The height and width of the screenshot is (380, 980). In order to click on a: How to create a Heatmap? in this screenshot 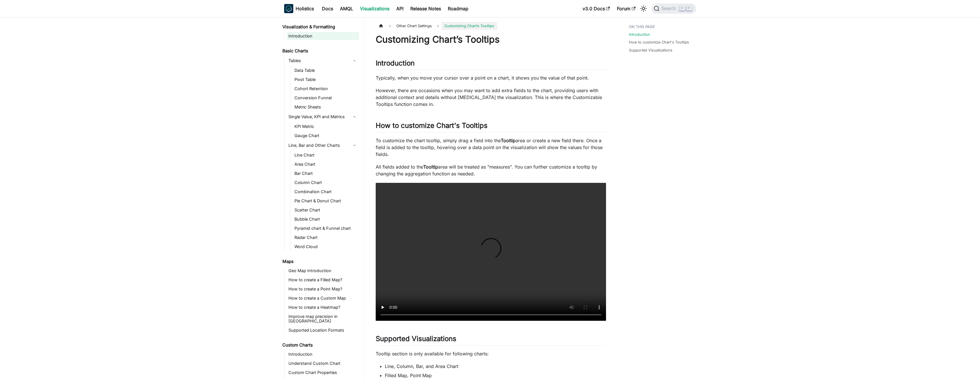, I will do `click(322, 308)`.